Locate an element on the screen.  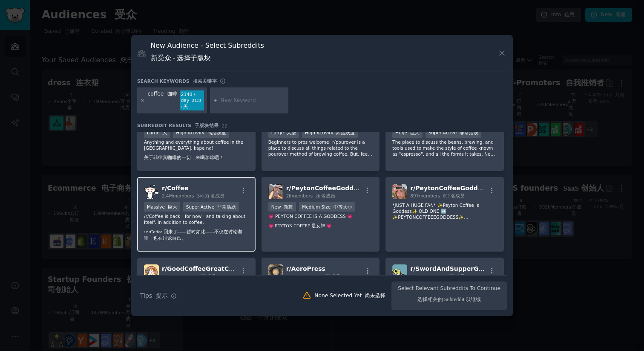
font: 240 万 名成员 is located at coordinates (210, 196).